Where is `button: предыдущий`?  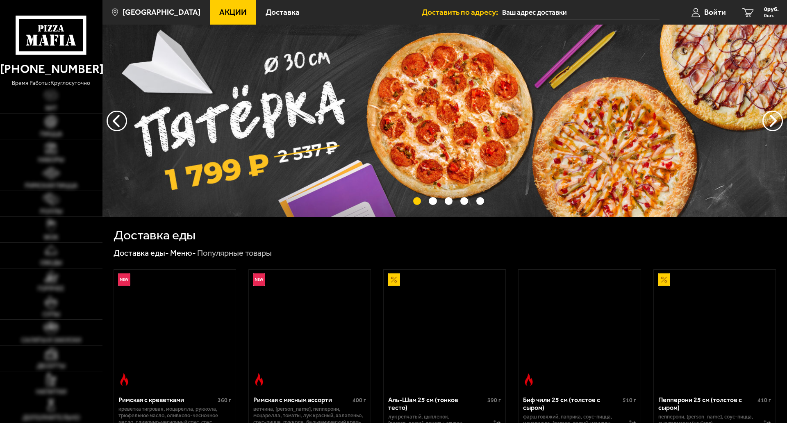 button: предыдущий is located at coordinates (772, 121).